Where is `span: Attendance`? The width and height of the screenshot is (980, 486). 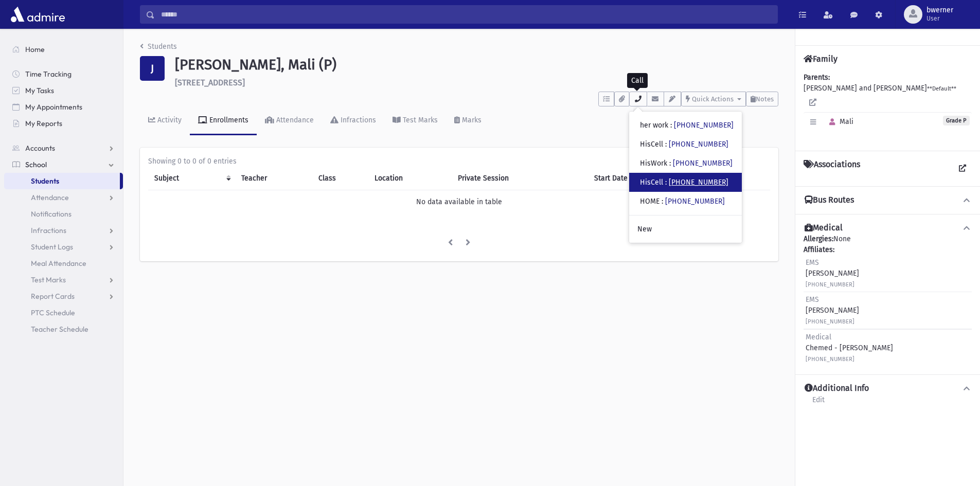 span: Attendance is located at coordinates (50, 197).